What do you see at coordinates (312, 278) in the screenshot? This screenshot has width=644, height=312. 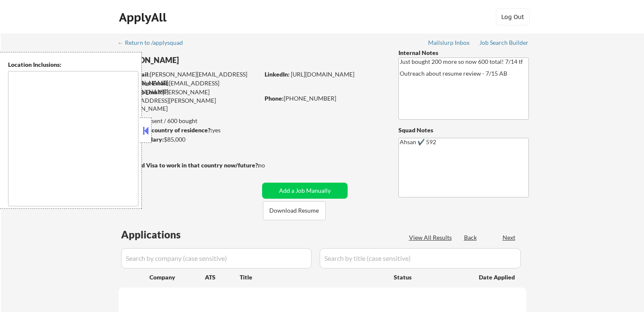 I see `div: Title` at bounding box center [312, 278].